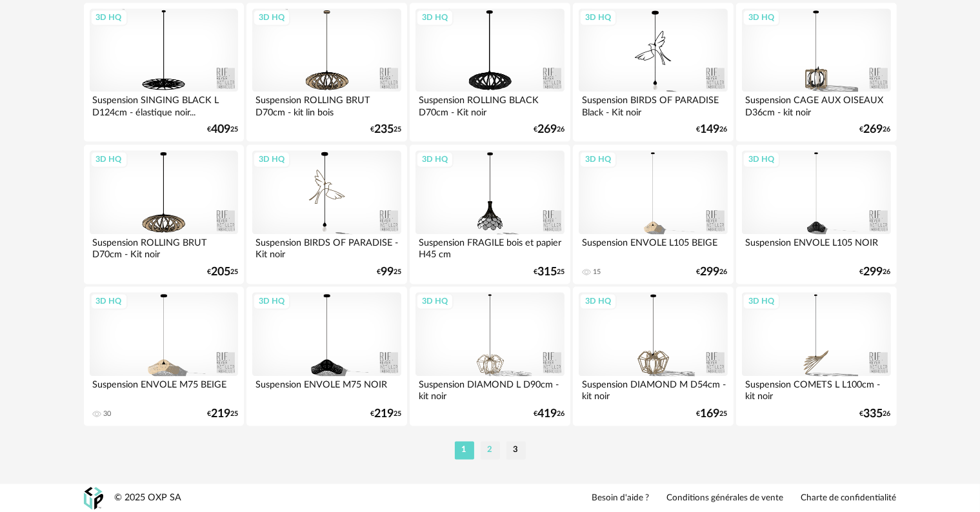 The width and height of the screenshot is (980, 512). What do you see at coordinates (710, 130) in the screenshot?
I see `span: 149` at bounding box center [710, 130].